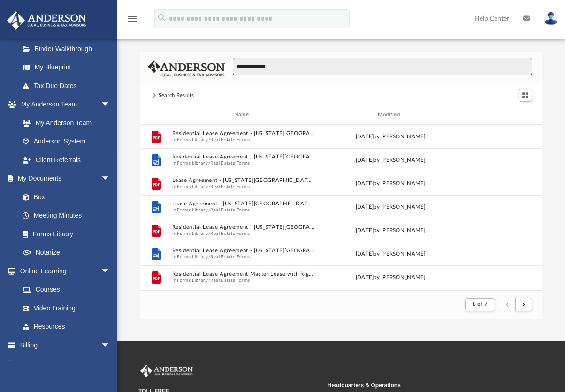  Describe the element at coordinates (66, 327) in the screenshot. I see `a: Resources` at that location.